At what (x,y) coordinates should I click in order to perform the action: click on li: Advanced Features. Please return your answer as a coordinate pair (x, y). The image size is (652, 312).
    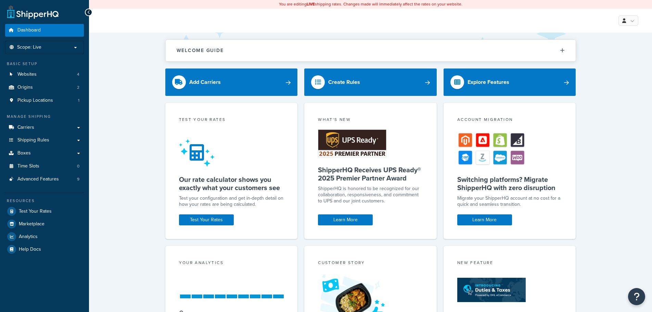
    Looking at the image, I should click on (44, 179).